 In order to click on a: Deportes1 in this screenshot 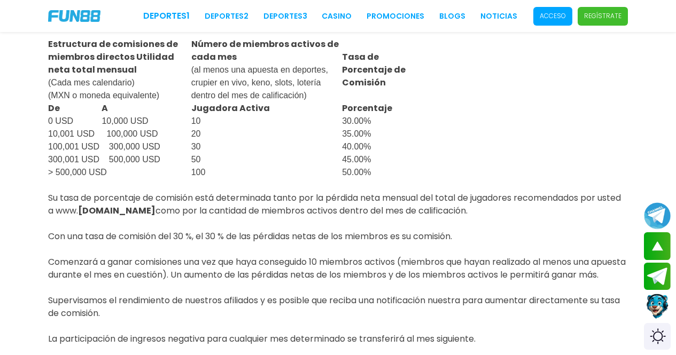, I will do `click(166, 16)`.